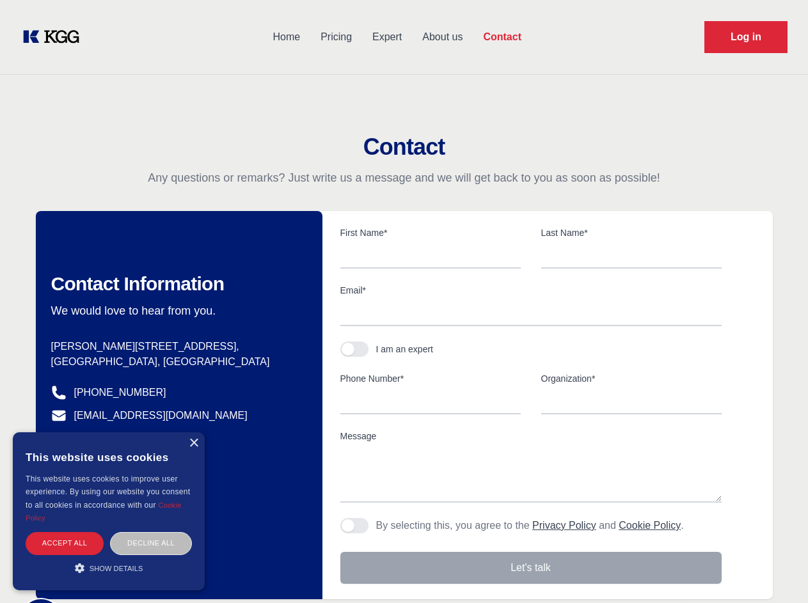 The width and height of the screenshot is (808, 603). Describe the element at coordinates (405, 349) in the screenshot. I see `div: I am an expert` at that location.